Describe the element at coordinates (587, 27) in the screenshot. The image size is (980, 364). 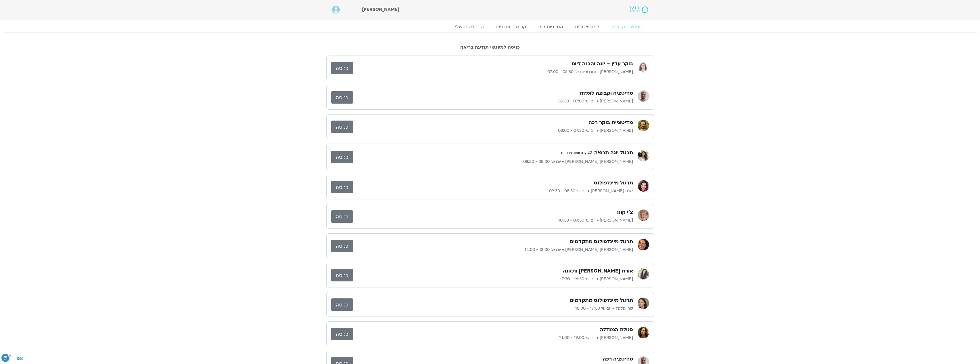
I see `a: לוח שידורים` at that location.